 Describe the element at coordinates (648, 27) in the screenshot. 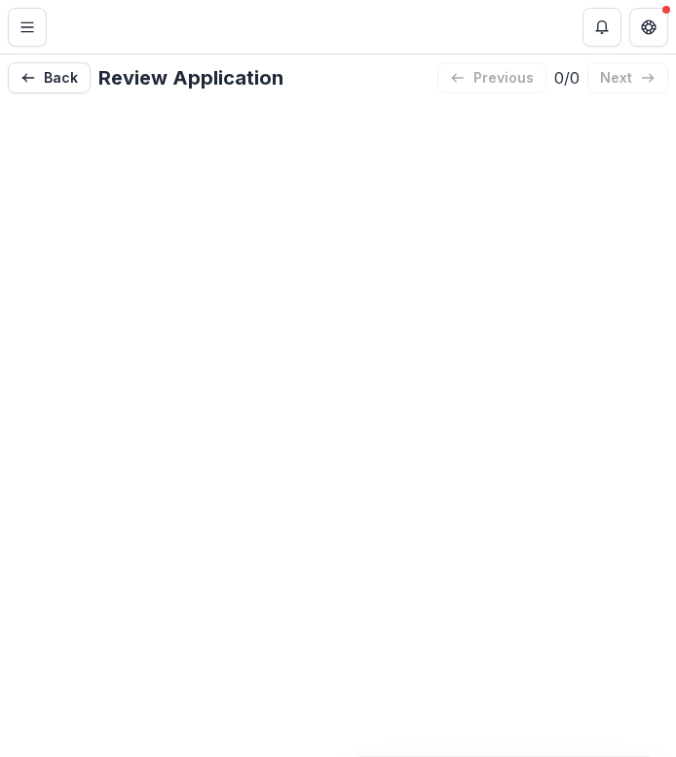

I see `button: Get Help` at that location.